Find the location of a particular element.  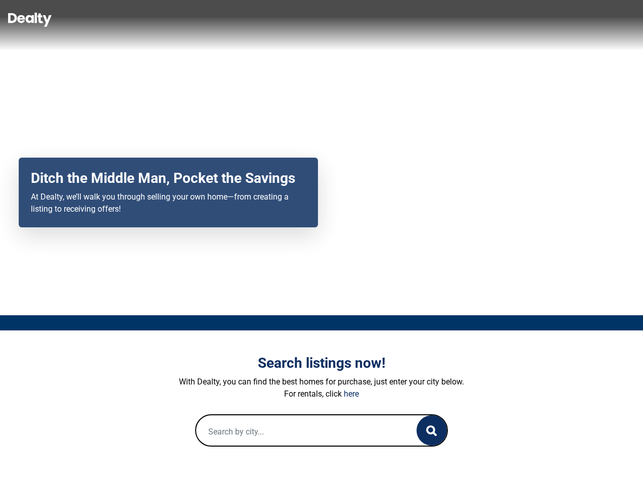

img: Dealty - Buy, Sell & Rent Homes is located at coordinates (30, 20).